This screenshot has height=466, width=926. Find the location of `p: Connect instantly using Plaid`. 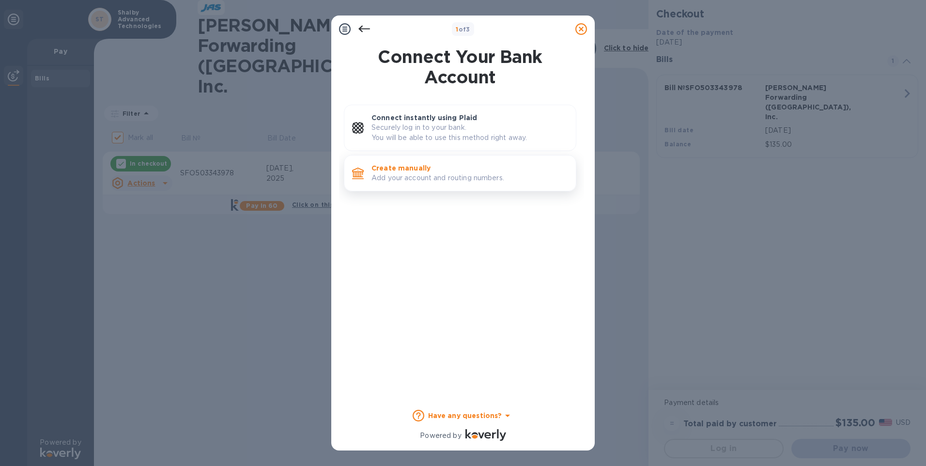

p: Connect instantly using Plaid is located at coordinates (470, 118).